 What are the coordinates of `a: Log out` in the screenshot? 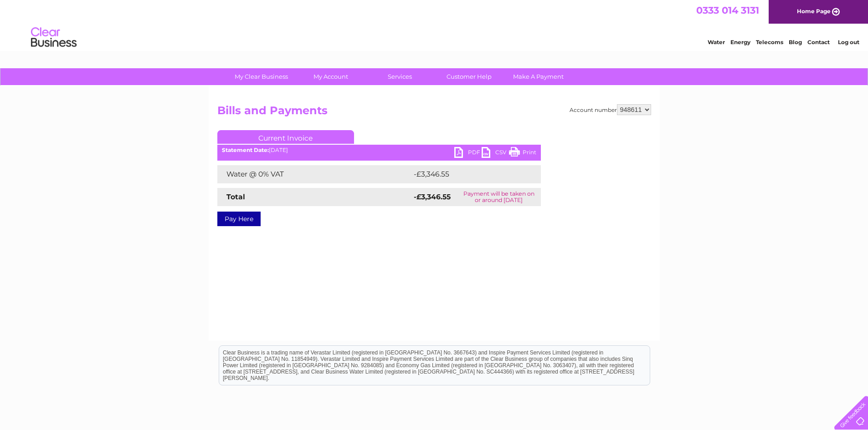 It's located at (849, 41).